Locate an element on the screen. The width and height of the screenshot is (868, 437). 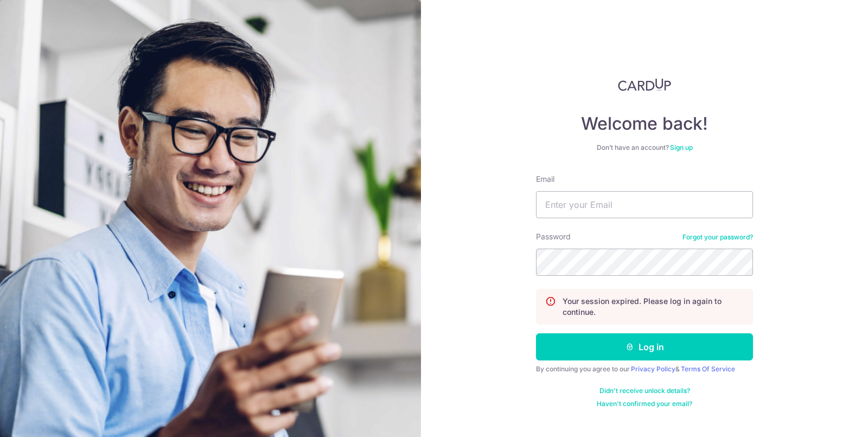
label: Email is located at coordinates (545, 179).